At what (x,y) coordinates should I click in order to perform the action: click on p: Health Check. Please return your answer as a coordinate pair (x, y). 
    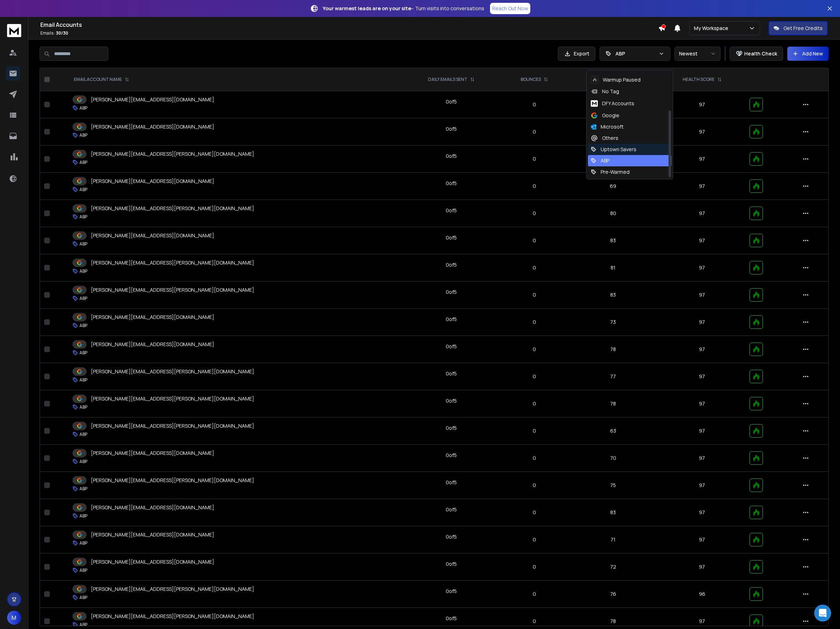
    Looking at the image, I should click on (760, 54).